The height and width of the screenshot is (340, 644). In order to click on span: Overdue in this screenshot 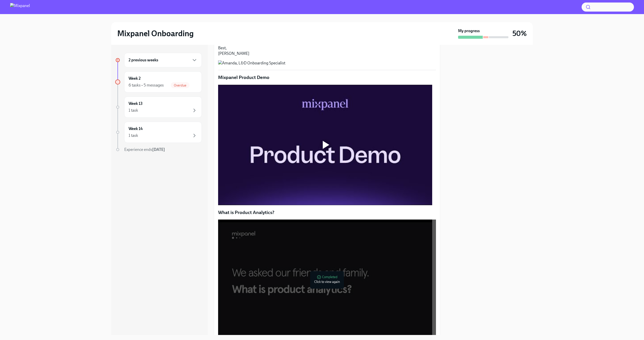, I will do `click(180, 86)`.